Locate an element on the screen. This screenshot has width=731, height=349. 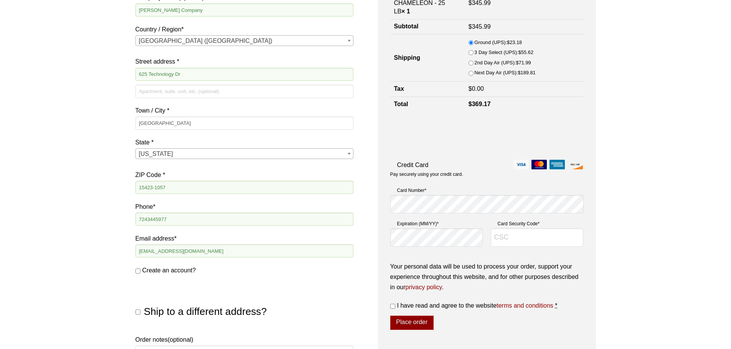
input: House number and street name is located at coordinates (244, 74).